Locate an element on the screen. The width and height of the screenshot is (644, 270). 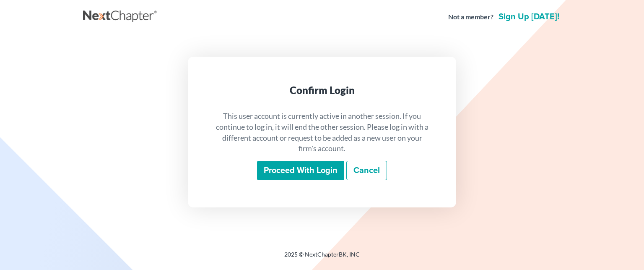
p: This user account is currently active in another session. If you continue to log in, it will end ... is located at coordinates (322, 132).